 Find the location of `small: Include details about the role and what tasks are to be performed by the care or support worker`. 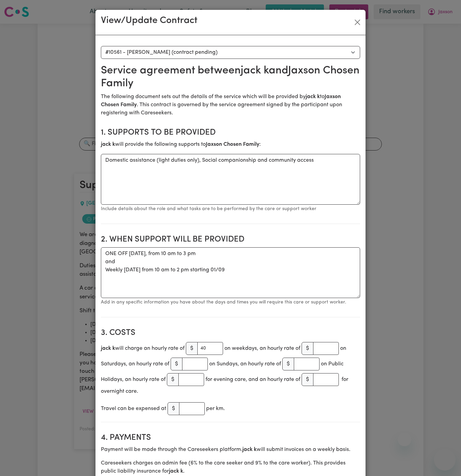

small: Include details about the role and what tasks are to be performed by the care or support worker is located at coordinates (208, 209).